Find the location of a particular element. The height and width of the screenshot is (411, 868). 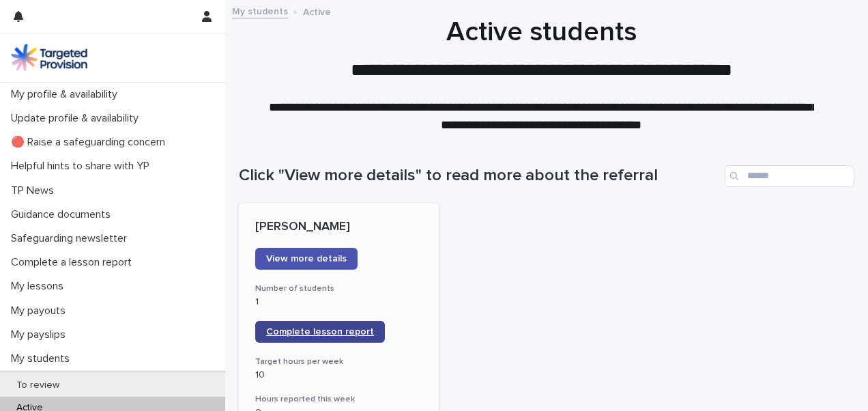

p: 1 is located at coordinates (338, 301).